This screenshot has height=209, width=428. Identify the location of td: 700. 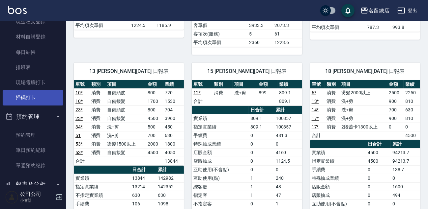
(154, 136).